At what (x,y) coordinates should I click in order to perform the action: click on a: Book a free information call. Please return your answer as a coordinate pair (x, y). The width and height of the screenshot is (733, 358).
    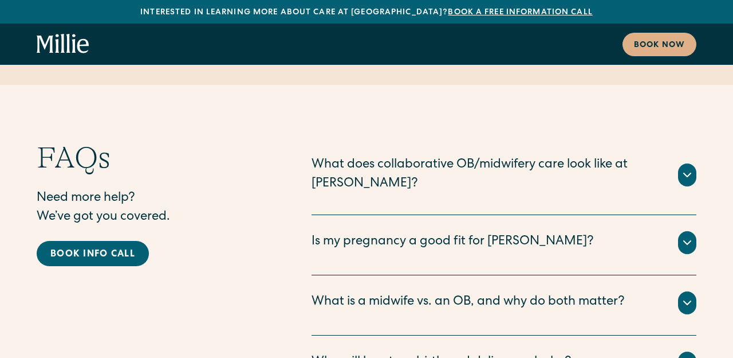
    Looking at the image, I should click on (520, 13).